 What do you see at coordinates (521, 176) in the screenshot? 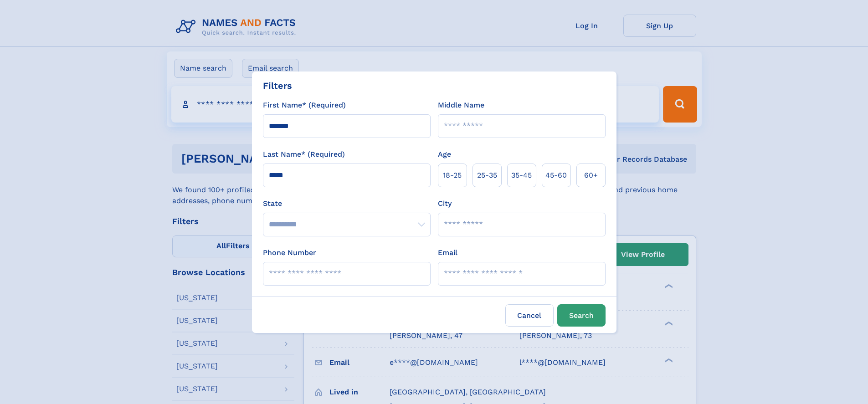
I see `span: 35‑45` at bounding box center [521, 176].